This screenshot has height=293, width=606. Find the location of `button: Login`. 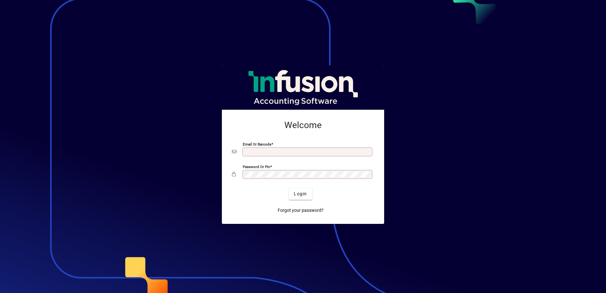

button: Login is located at coordinates (300, 194).